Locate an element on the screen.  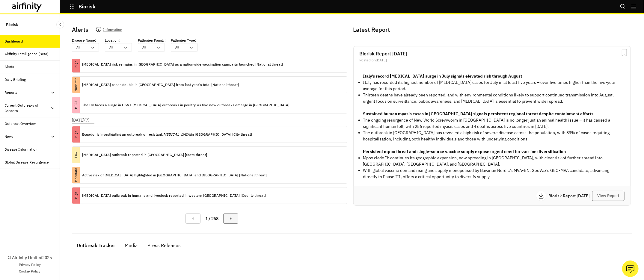
p: Disease Name : is located at coordinates (84, 40).